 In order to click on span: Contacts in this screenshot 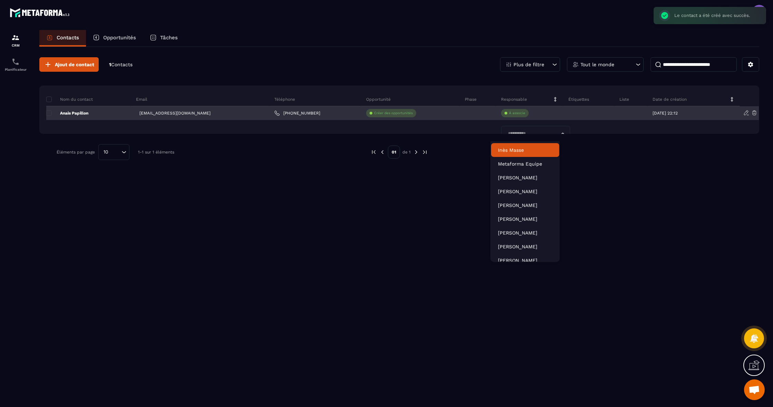, I will do `click(122, 65)`.